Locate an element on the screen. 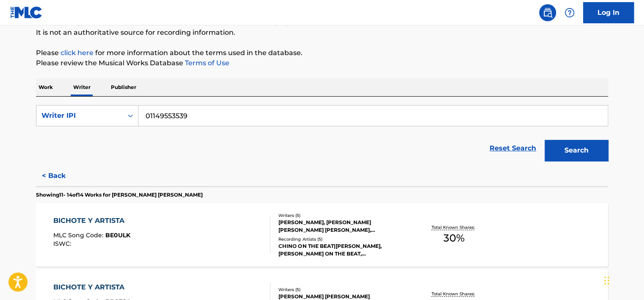 The width and height of the screenshot is (644, 300). img: help is located at coordinates (570, 13).